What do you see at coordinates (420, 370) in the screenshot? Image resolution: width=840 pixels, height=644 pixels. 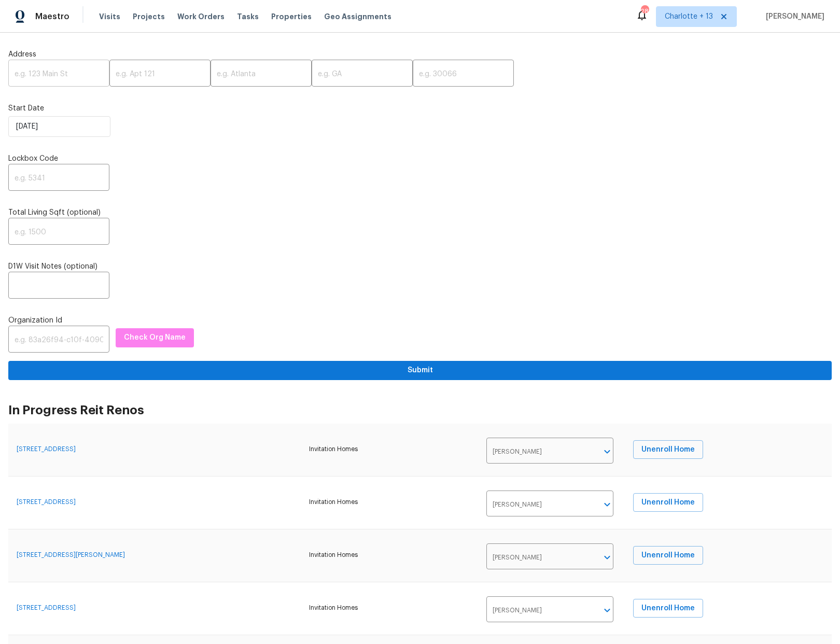 I see `button: Submit` at bounding box center [420, 370].